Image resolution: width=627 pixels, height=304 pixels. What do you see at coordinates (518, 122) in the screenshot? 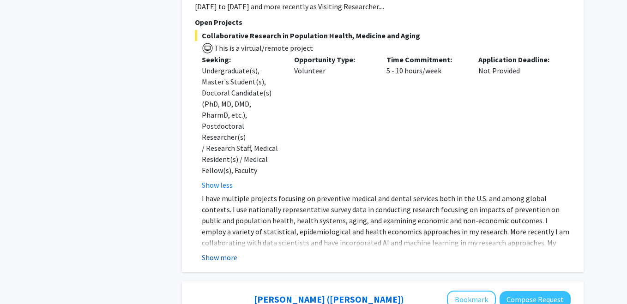
I see `div: Not Provided` at bounding box center [518, 122].